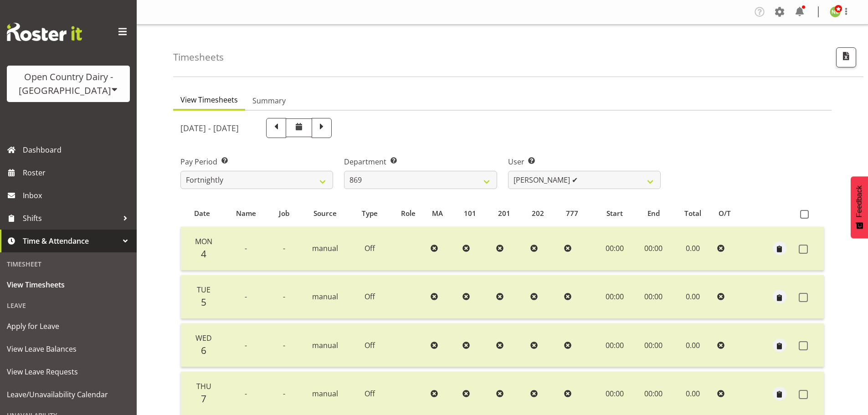  I want to click on span: Source, so click(325, 214).